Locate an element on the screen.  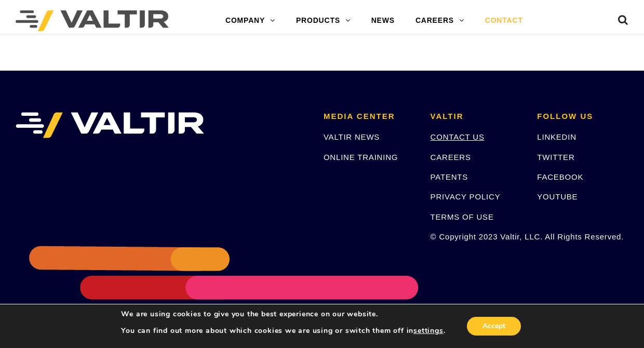
a: ONLINE TRAINING is located at coordinates (361, 157).